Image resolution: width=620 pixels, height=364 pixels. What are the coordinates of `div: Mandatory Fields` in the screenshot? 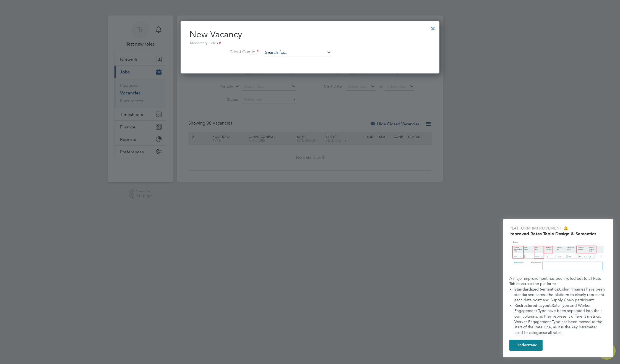 It's located at (310, 43).